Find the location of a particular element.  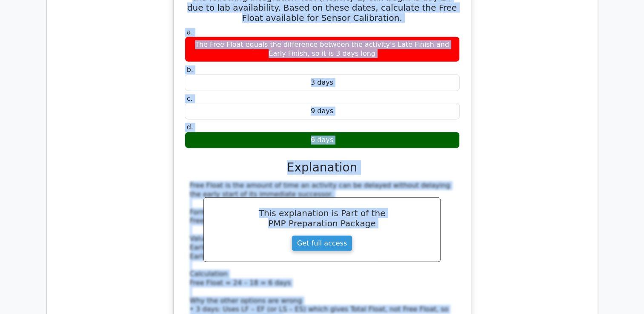

a: Get full access is located at coordinates (322, 243).